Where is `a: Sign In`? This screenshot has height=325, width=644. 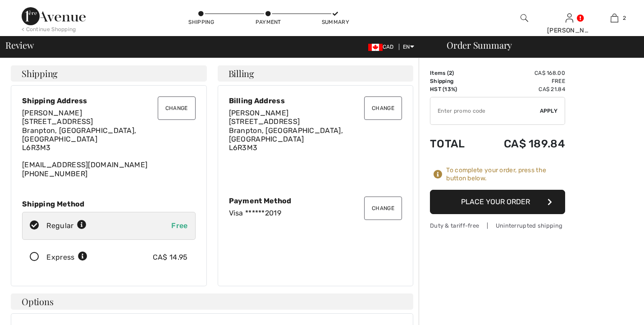
a: Sign In is located at coordinates (569, 18).